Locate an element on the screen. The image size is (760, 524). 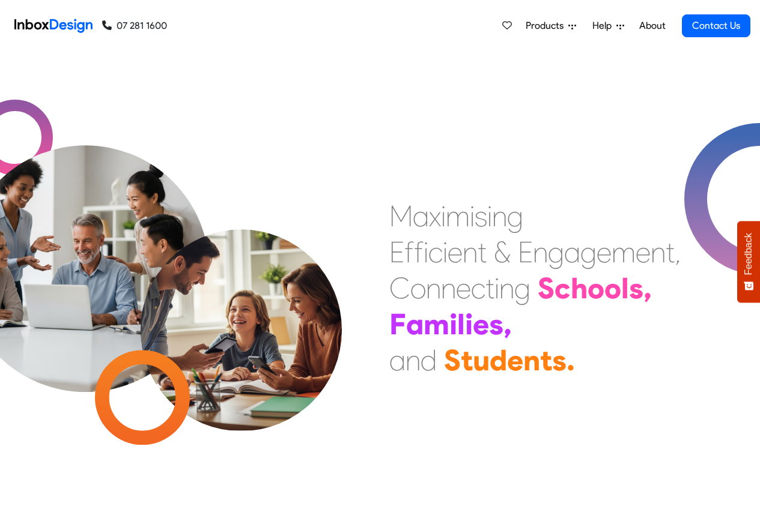
a: Contact Us is located at coordinates (716, 26).